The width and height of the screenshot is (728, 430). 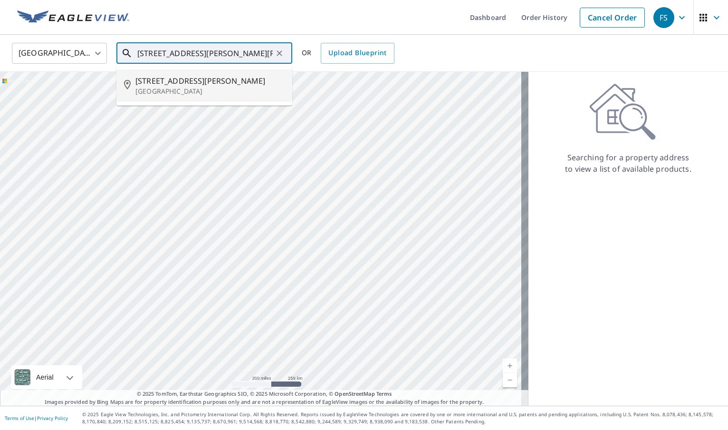 What do you see at coordinates (19, 418) in the screenshot?
I see `a: Terms of Use` at bounding box center [19, 418].